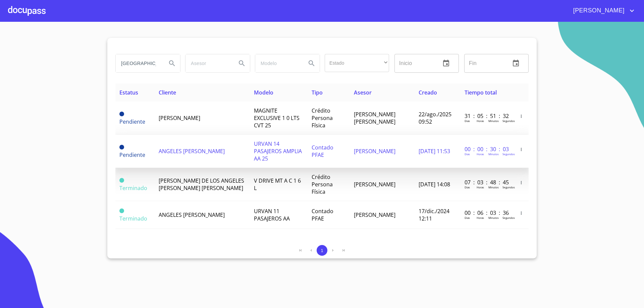  I want to click on p: 00 : 06 : 03 : 36, so click(487, 213).